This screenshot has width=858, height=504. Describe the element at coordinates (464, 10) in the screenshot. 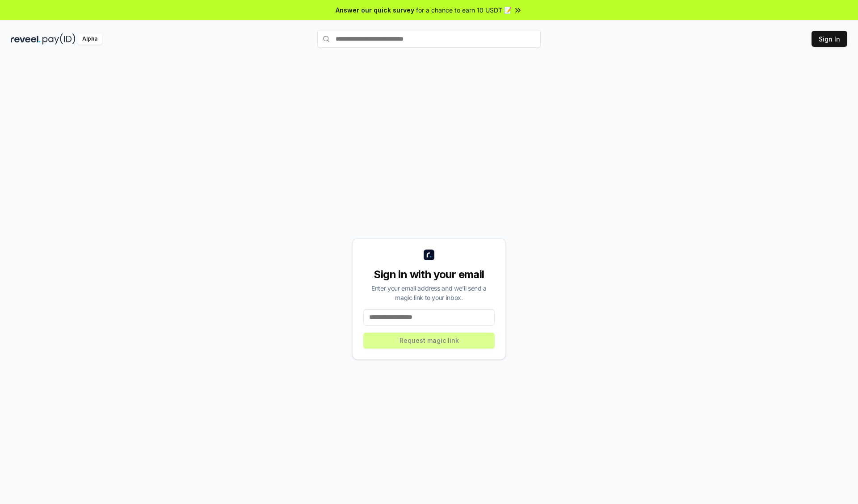

I see `span: for a chance to earn 10 USDT 📝` at that location.